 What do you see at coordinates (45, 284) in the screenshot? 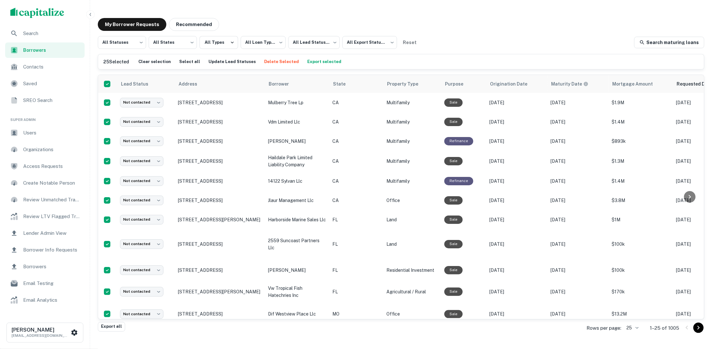
I see `div: Email Testing` at bounding box center [45, 284].